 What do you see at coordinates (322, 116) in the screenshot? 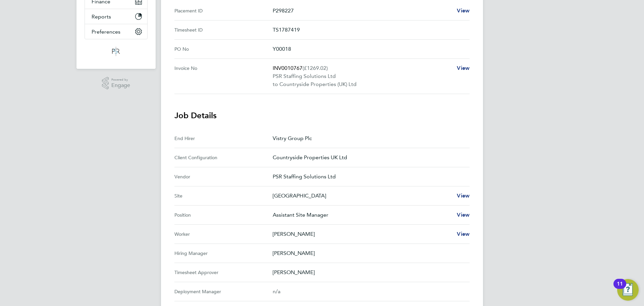
I see `h3: Job Details` at bounding box center [322, 116].